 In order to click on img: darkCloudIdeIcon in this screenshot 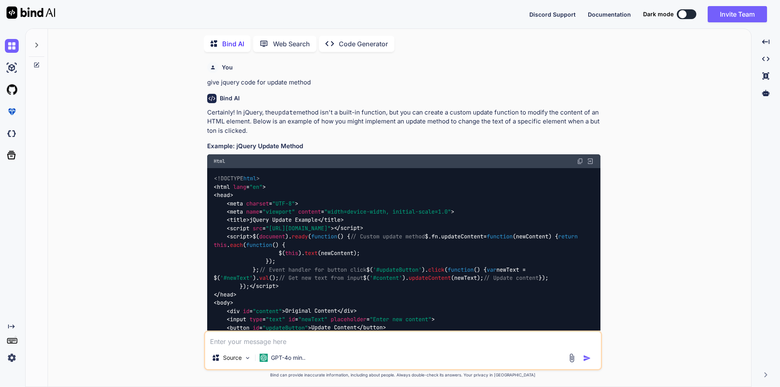, I will do `click(12, 134)`.